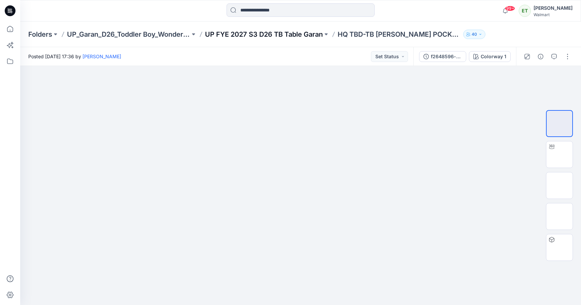 The image size is (581, 305). Describe the element at coordinates (474, 34) in the screenshot. I see `p: 40` at that location.